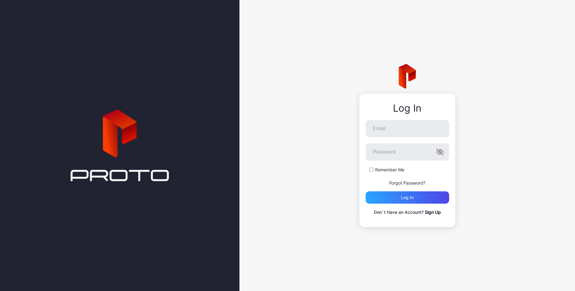 This screenshot has height=291, width=575. I want to click on label: Remember Me, so click(390, 170).